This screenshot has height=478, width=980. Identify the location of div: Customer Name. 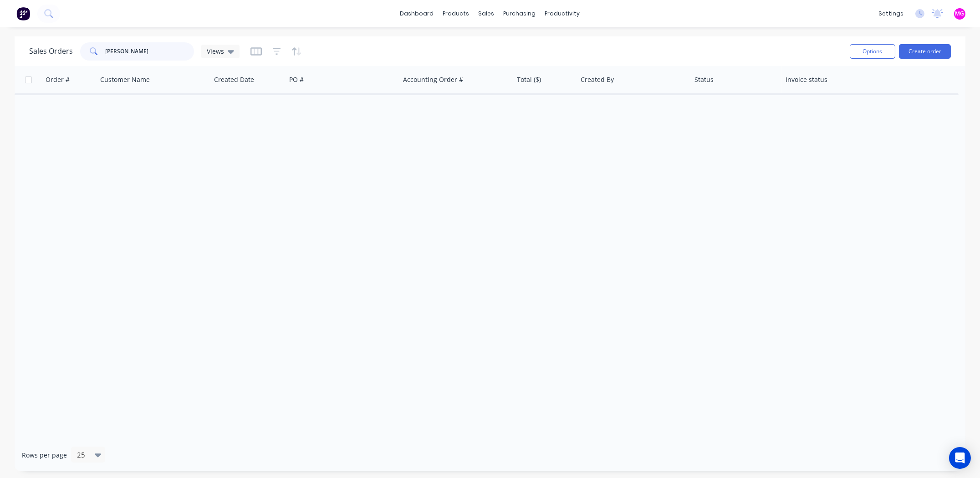
(125, 80).